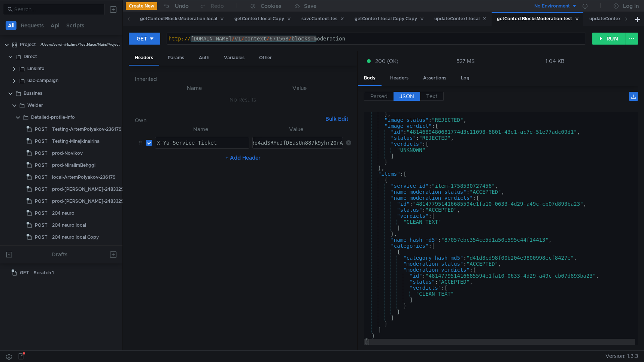 The width and height of the screenshot is (644, 362). Describe the element at coordinates (53, 117) in the screenshot. I see `div: Detailed-profile-info` at that location.